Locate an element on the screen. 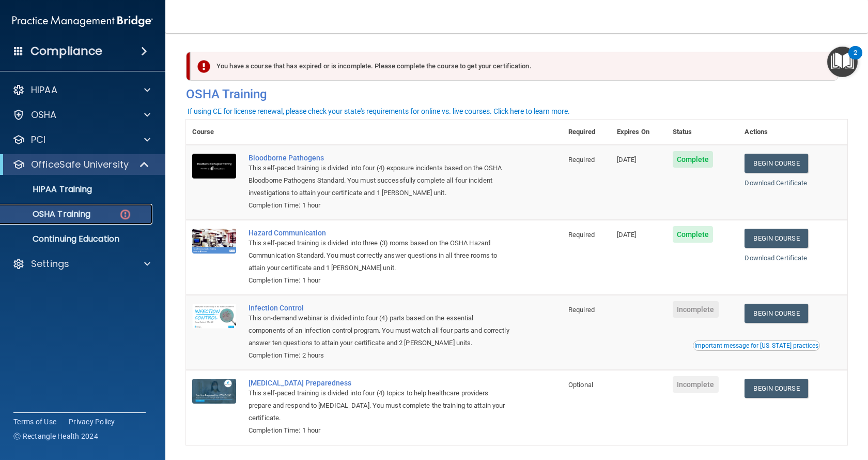 The width and height of the screenshot is (868, 460). p: HIPAA Training is located at coordinates (49, 189).